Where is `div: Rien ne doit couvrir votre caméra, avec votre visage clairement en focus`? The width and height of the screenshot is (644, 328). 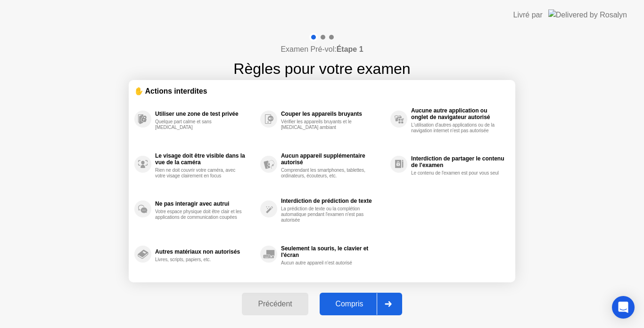 div: Rien ne doit couvrir votre caméra, avec votre visage clairement en focus is located at coordinates (199, 173).